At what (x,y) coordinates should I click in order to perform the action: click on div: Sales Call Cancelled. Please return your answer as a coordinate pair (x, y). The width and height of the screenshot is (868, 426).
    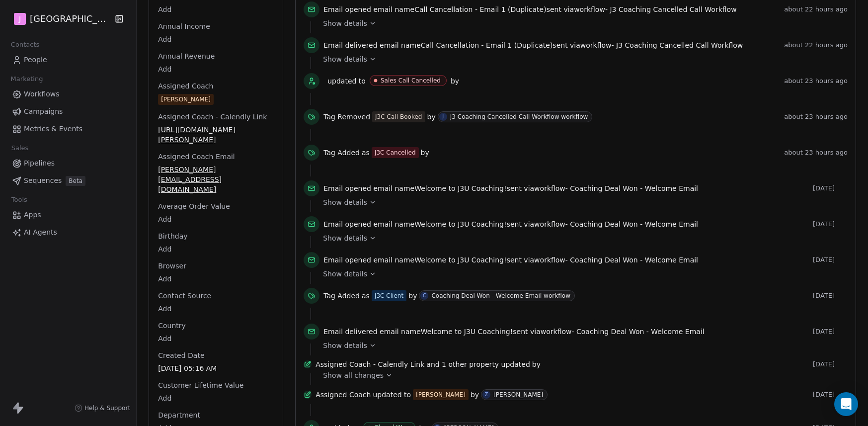
    Looking at the image, I should click on (410, 80).